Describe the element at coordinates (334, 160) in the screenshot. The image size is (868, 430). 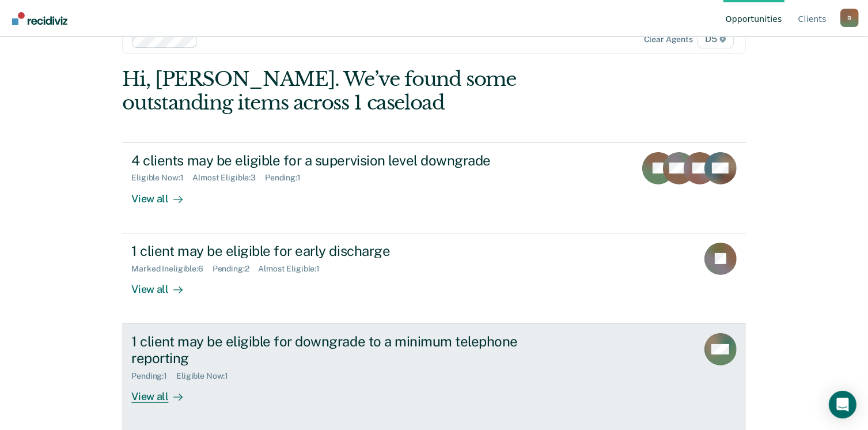
I see `div: 4 clients may be eligible for a supervision level downgrade` at that location.